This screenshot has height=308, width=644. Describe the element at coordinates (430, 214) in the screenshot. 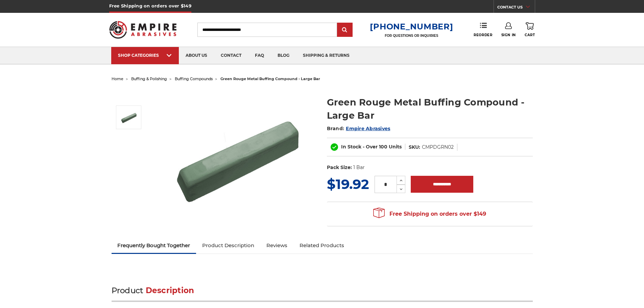

I see `span: Free Shipping on orders over $149` at that location.